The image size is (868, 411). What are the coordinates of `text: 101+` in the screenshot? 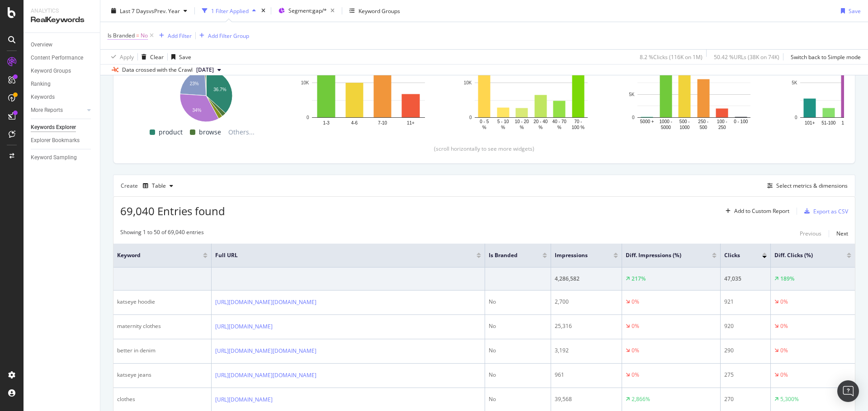 It's located at (809, 123).